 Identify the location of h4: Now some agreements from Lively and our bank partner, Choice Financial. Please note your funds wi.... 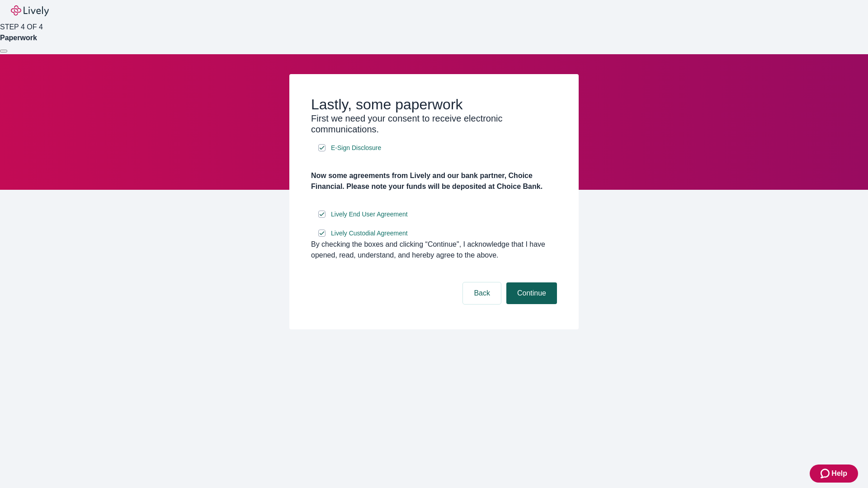
(434, 181).